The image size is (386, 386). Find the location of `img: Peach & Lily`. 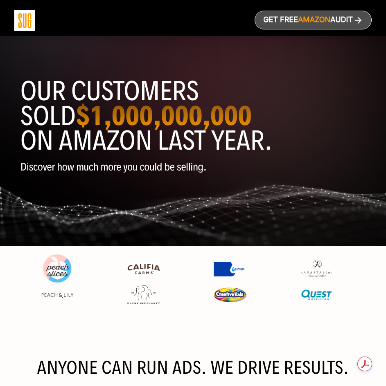

img: Peach & Lily is located at coordinates (57, 295).